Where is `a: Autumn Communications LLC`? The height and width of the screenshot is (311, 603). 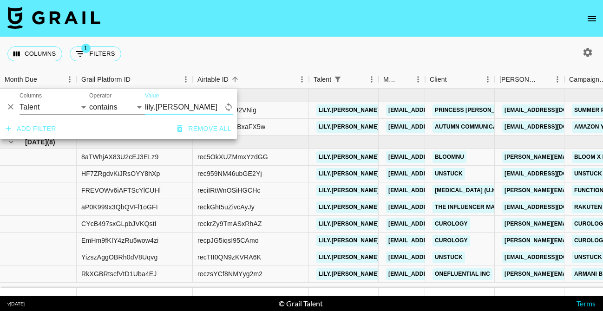
a: Autumn Communications LLC is located at coordinates (481, 127).